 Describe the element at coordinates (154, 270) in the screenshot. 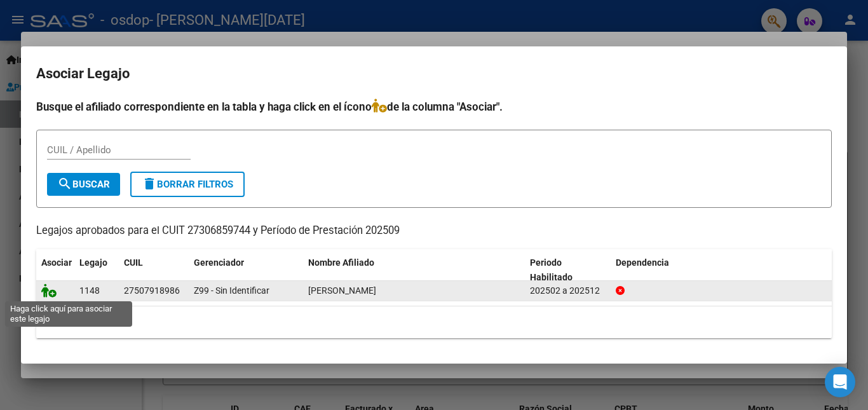

I see `datatable-header-cell: CUIL` at that location.